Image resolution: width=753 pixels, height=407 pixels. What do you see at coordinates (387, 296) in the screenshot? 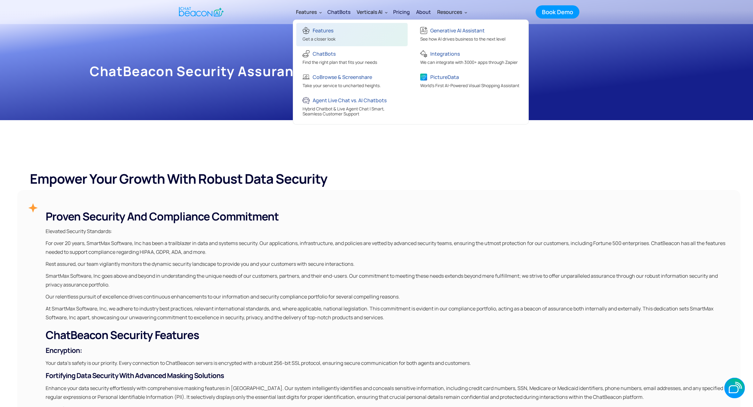
I see `p: Our relentless pursuit of excellence drives continuous enhancements to our information and securi...` at bounding box center [387, 296].